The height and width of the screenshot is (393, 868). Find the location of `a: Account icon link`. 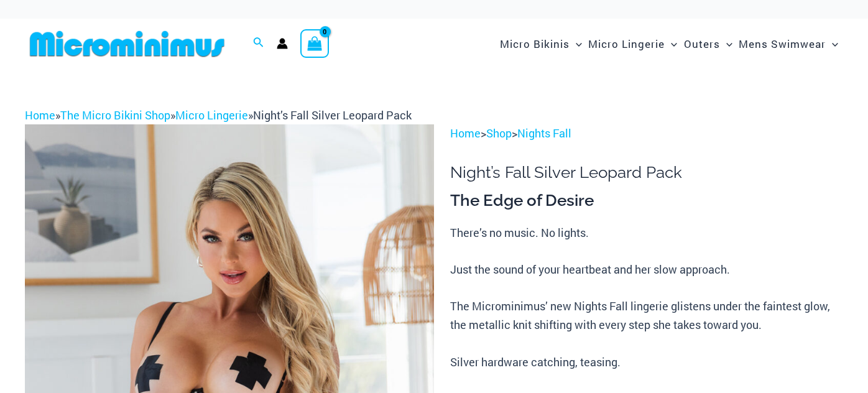

a: Account icon link is located at coordinates (282, 44).